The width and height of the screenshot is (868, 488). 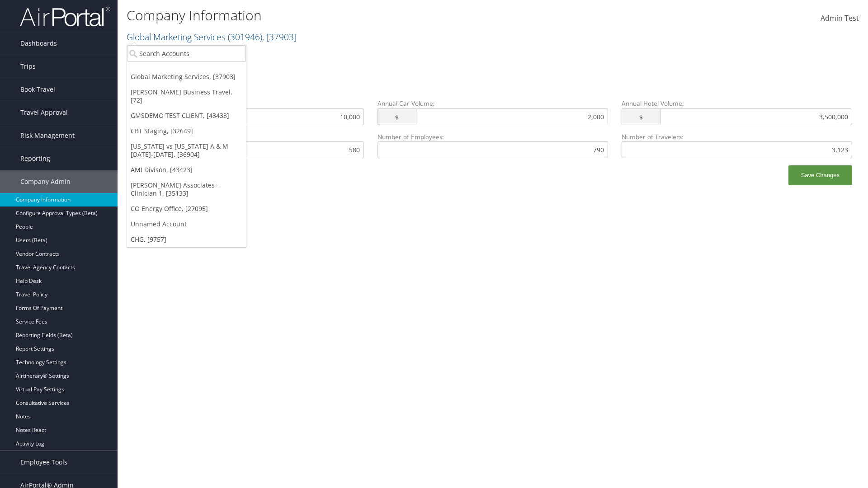 I want to click on input: Number of Employees:, so click(x=493, y=150).